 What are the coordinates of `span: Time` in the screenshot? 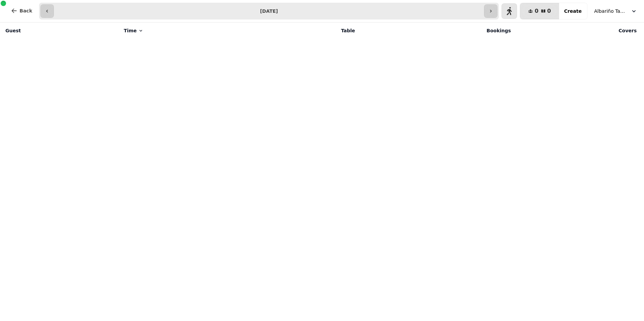 It's located at (130, 31).